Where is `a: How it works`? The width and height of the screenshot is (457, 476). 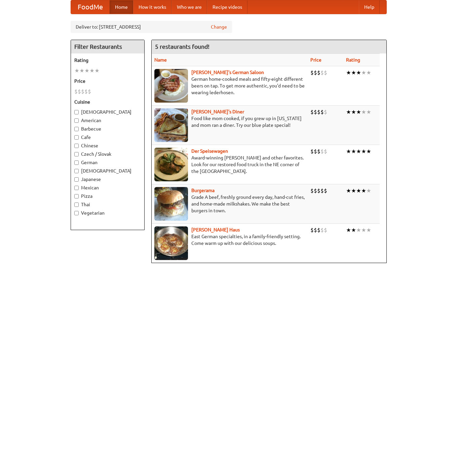 a: How it works is located at coordinates (152, 7).